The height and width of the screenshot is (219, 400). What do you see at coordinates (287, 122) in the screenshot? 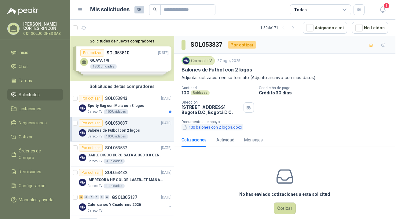
I see `p: Documentos de apoyo` at bounding box center [287, 122].